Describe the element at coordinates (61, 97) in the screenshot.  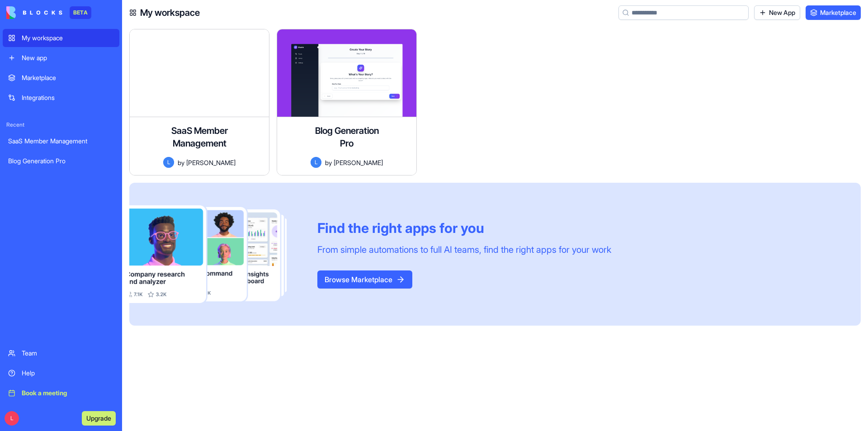
I see `a: Integrations` at that location.